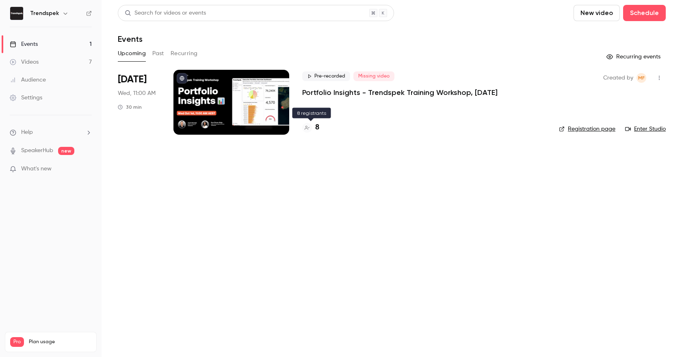 The height and width of the screenshot is (357, 682). What do you see at coordinates (326, 76) in the screenshot?
I see `span: Pre-recorded` at bounding box center [326, 76].